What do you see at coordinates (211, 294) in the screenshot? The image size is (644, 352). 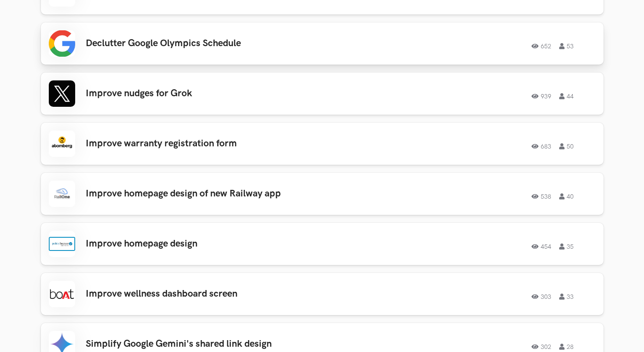 I see `h3: Improve wellness dashboard screen` at bounding box center [211, 294].